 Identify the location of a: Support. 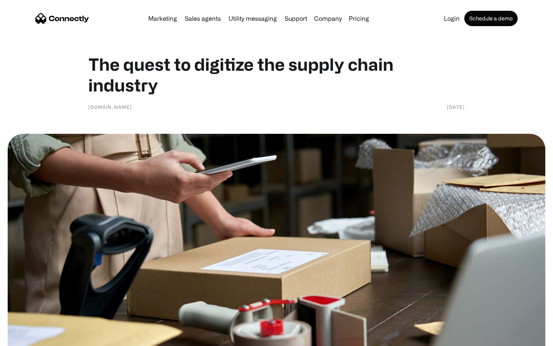
(296, 18).